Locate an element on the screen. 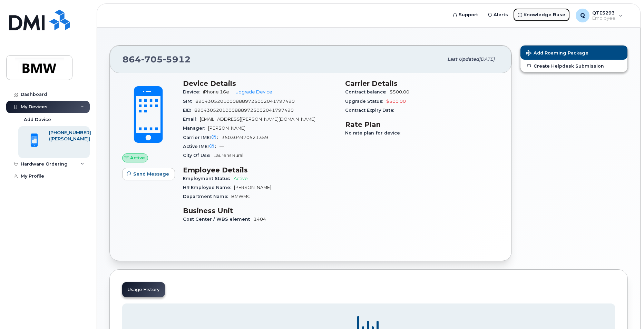 The image size is (644, 329). span: Add Roaming Package is located at coordinates (557, 53).